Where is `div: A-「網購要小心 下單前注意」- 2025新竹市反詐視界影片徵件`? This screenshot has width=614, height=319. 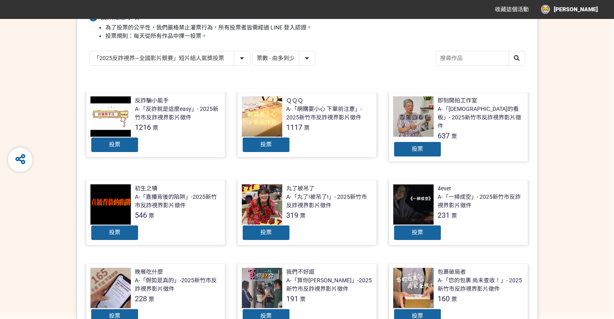 div: A-「網購要小心 下單前注意」- 2025新竹市反詐視界影片徵件 is located at coordinates (329, 113).